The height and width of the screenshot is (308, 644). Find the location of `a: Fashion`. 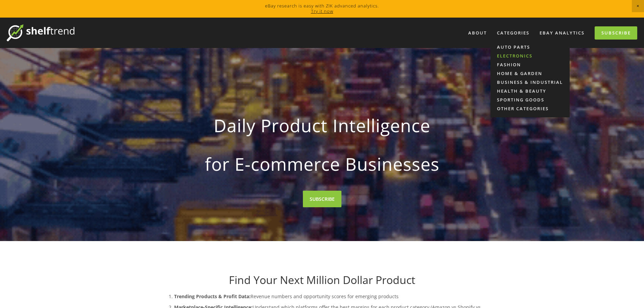

a: Fashion is located at coordinates (530, 65).